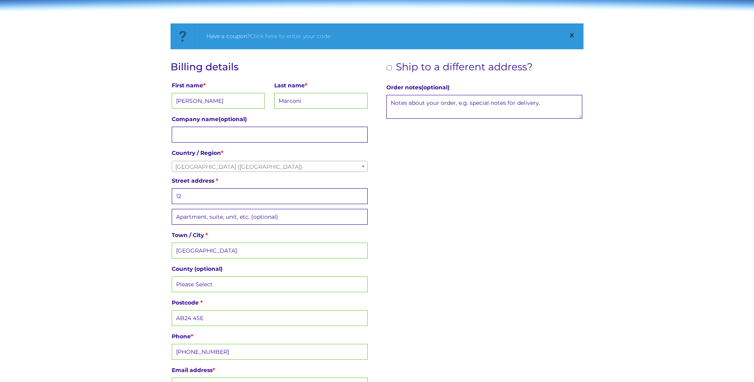 Image resolution: width=754 pixels, height=382 pixels. Describe the element at coordinates (464, 67) in the screenshot. I see `span: Ship to a different address?` at that location.